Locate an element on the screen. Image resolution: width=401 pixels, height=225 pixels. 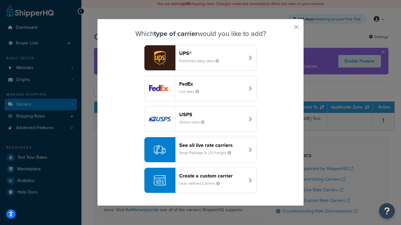
small: Small Package & LTL Freight is located at coordinates (207, 153).